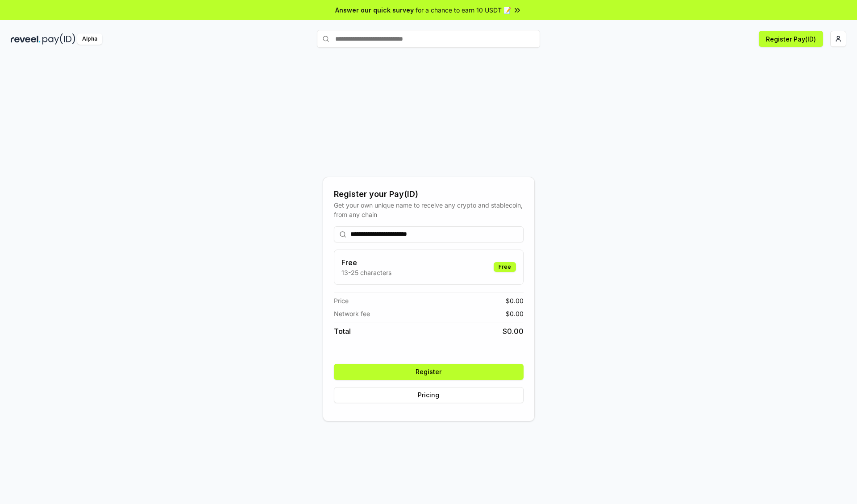 This screenshot has width=857, height=504. What do you see at coordinates (505, 266) in the screenshot?
I see `div: Free` at bounding box center [505, 266].